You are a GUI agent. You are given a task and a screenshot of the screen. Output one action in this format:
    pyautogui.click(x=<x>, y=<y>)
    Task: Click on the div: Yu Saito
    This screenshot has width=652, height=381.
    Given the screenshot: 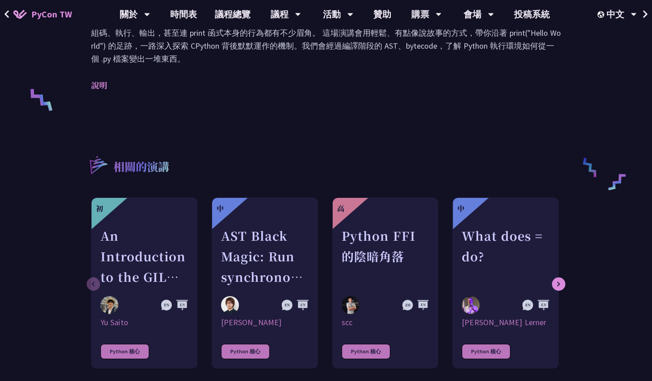 What is the action you would take?
    pyautogui.click(x=144, y=322)
    